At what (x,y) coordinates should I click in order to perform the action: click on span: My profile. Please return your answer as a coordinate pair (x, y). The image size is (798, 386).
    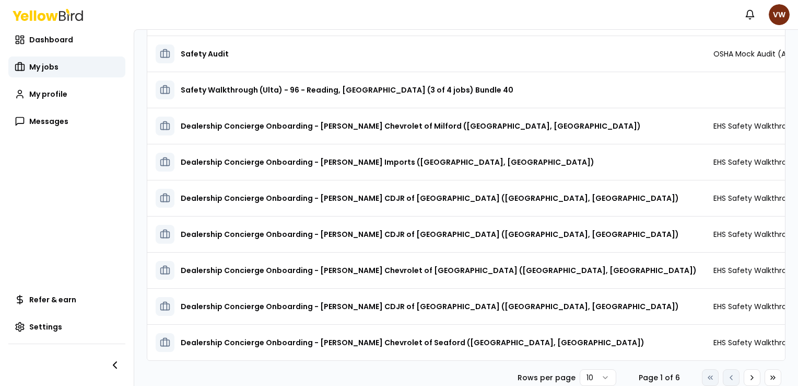
    Looking at the image, I should click on (48, 94).